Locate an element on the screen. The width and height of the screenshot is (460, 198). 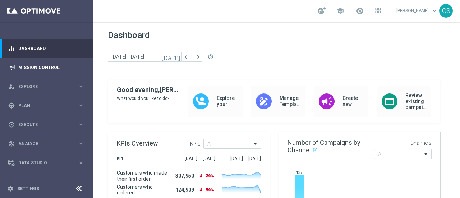
button: gps_fixed Plan keyboard_arrow_right is located at coordinates (46, 106).